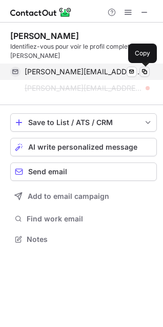  What do you see at coordinates (83, 239) in the screenshot?
I see `button: Notes` at bounding box center [83, 239].